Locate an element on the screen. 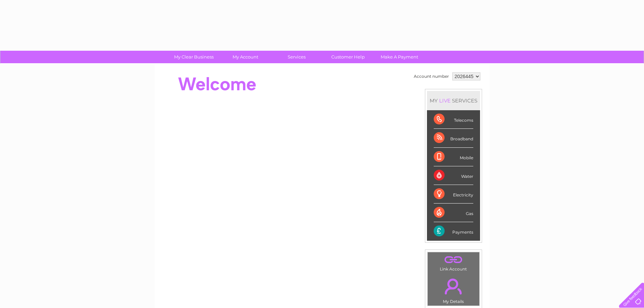 This screenshot has height=308, width=644. a: My Account is located at coordinates (245, 57).